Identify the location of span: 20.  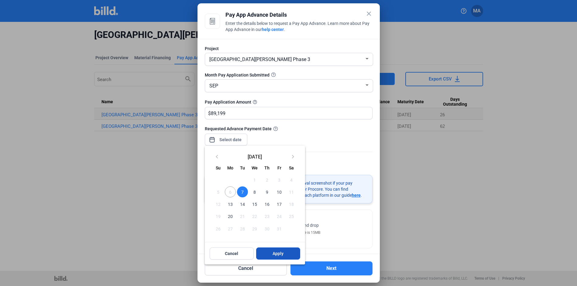
(230, 216).